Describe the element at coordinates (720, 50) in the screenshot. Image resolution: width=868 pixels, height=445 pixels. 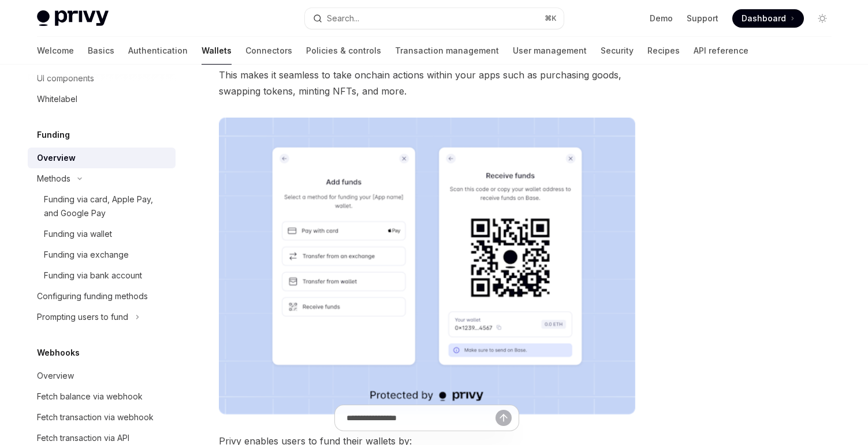
I see `a: API reference` at that location.